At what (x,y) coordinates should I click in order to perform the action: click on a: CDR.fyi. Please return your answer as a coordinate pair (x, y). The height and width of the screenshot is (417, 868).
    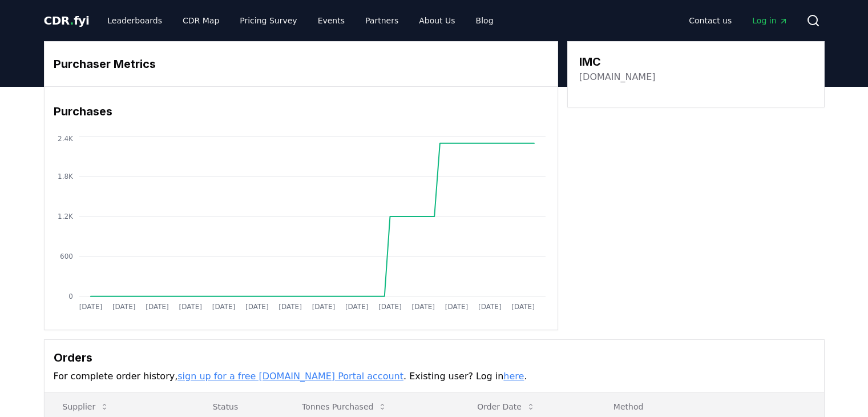
    Looking at the image, I should click on (67, 20).